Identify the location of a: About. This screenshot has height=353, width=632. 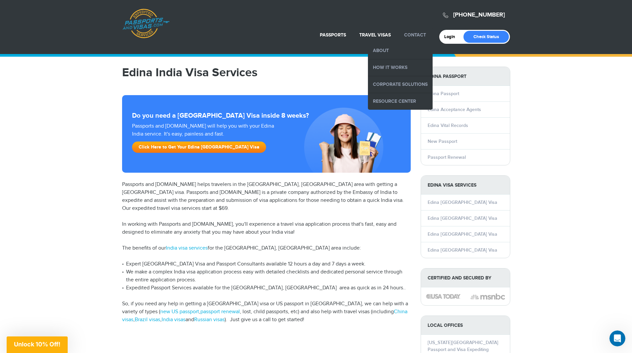
(400, 51).